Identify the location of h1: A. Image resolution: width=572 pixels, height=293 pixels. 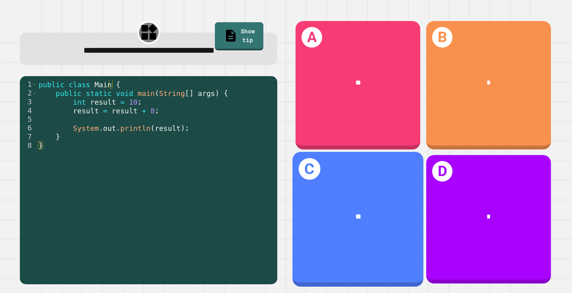
(312, 37).